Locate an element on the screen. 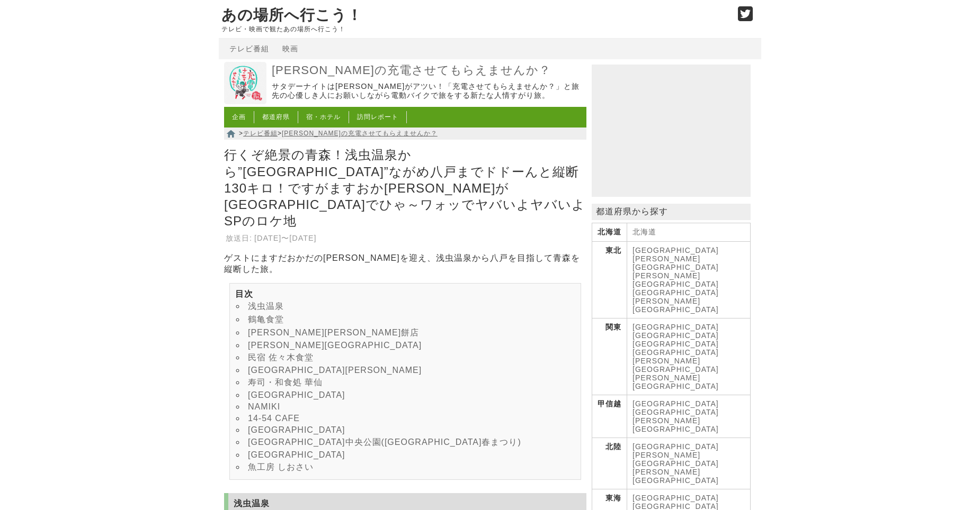 This screenshot has height=510, width=980. a: 映画 is located at coordinates (290, 48).